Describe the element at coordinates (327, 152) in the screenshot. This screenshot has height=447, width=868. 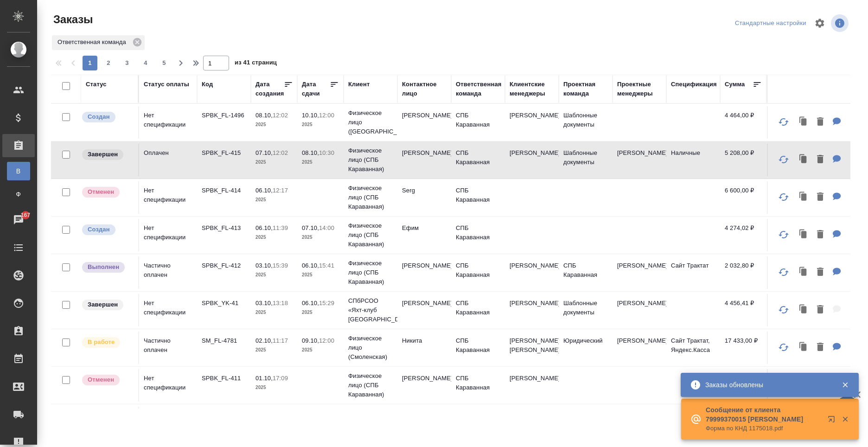
I see `p: 10:30` at that location.